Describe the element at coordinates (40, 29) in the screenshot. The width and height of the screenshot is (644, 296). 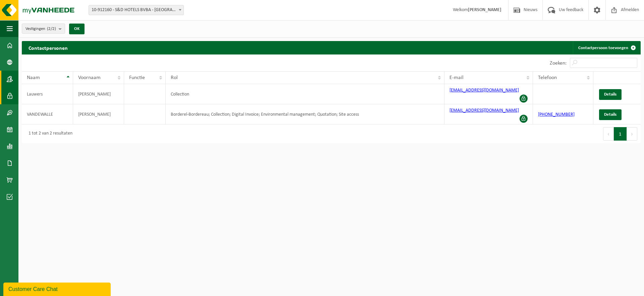
I see `span: Vestigingen` at that location.